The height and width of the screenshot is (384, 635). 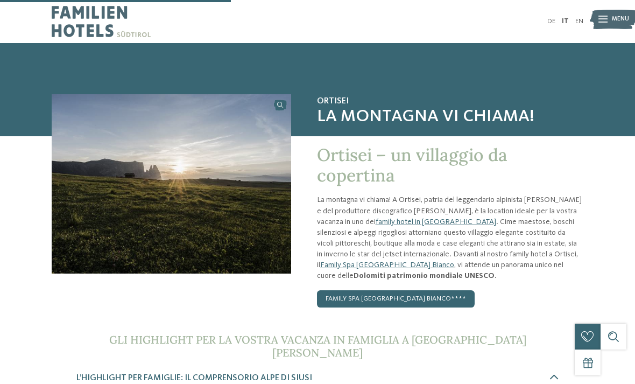 I want to click on strong: Dolomiti patrimonio mondiale UNESCO, so click(x=424, y=275).